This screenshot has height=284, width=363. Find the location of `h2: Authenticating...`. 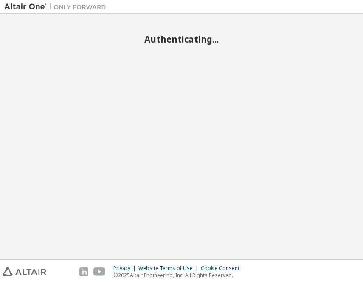

h2: Authenticating... is located at coordinates (181, 39).